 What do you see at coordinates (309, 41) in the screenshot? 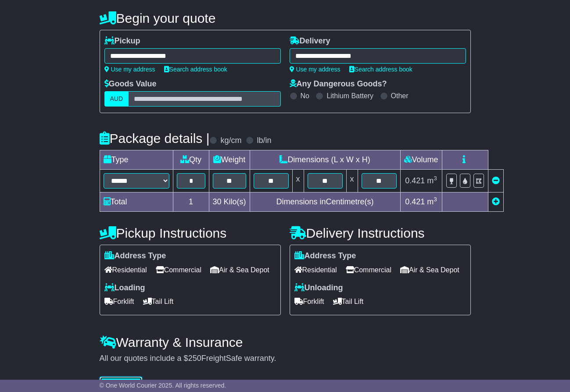
I see `label: Delivery` at bounding box center [309, 41].